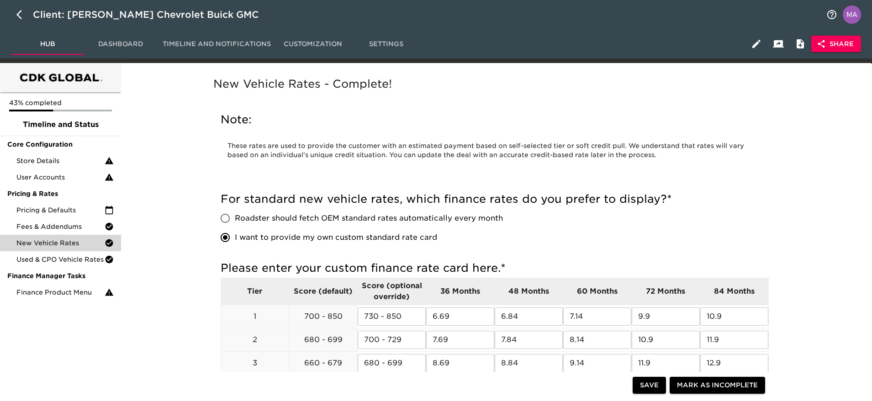 Image resolution: width=872 pixels, height=401 pixels. Describe the element at coordinates (487, 150) in the screenshot. I see `span: These rates are used to provide the customer with an estimated payment based on self-selected tie...` at that location.